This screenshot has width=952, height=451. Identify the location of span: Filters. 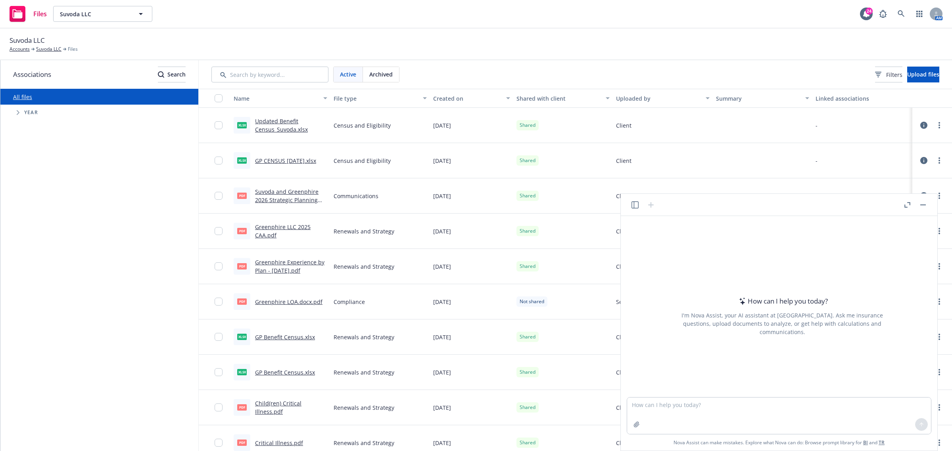
(889, 75).